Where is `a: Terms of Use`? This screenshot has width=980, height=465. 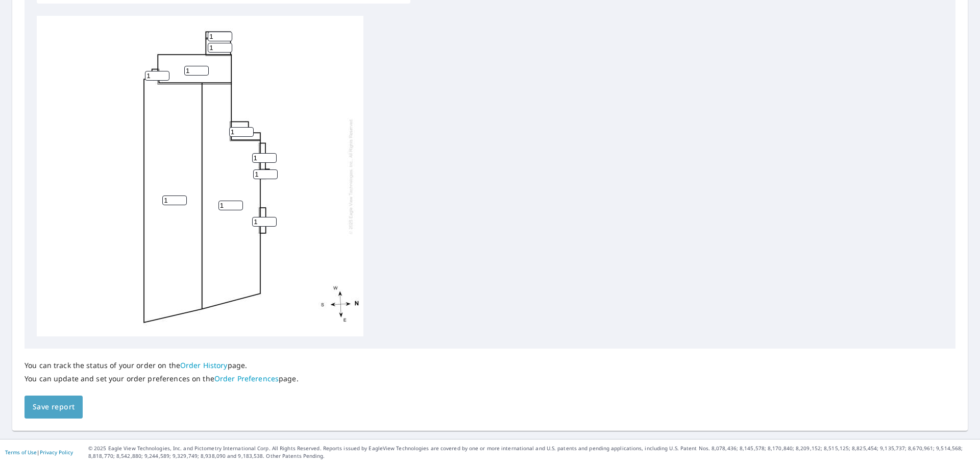 a: Terms of Use is located at coordinates (21, 452).